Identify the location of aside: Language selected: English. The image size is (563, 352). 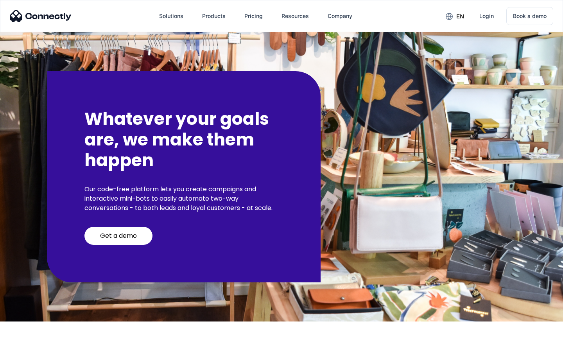
(27, 344).